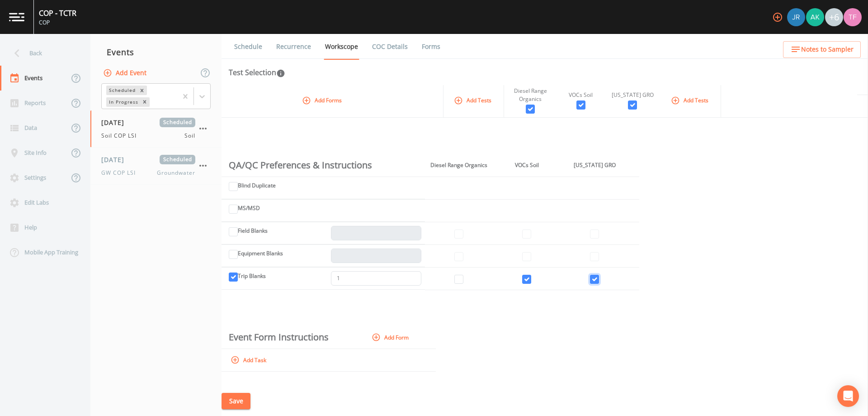 The image size is (868, 416). I want to click on span: Soil, so click(190, 136).